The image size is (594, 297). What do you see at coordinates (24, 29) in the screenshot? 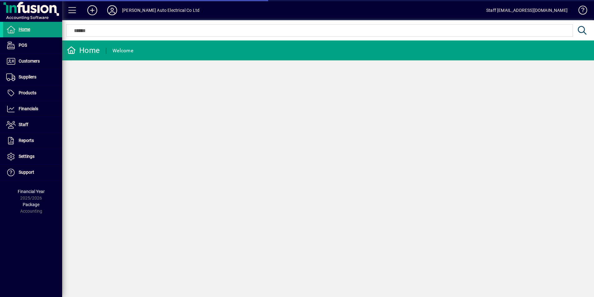
I see `span: Home` at bounding box center [24, 29].